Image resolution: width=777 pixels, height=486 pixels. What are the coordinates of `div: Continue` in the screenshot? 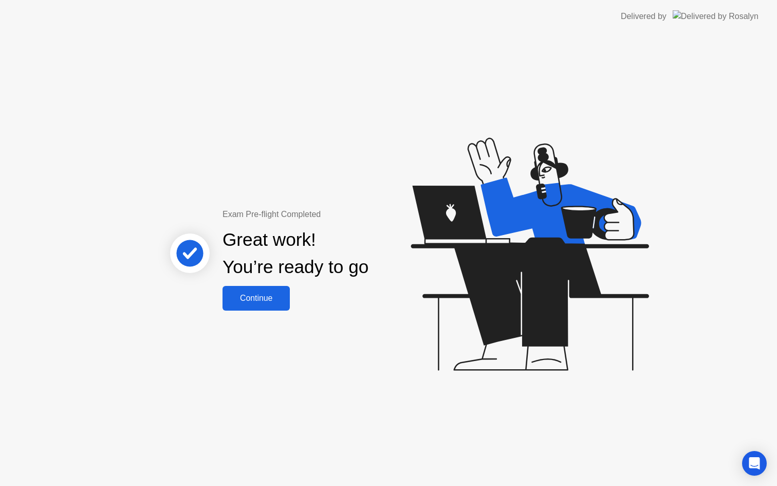 It's located at (256, 298).